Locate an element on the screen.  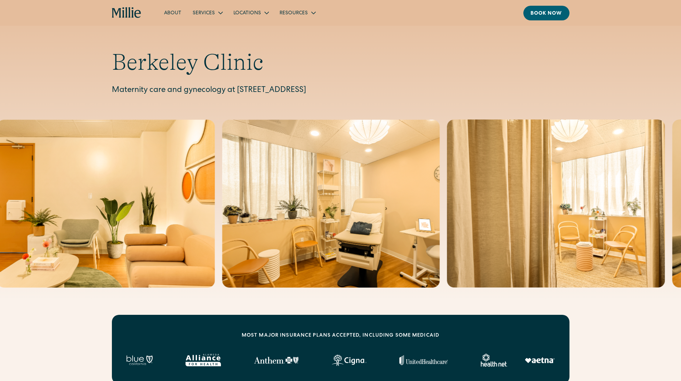
div: Book now is located at coordinates (546, 14).